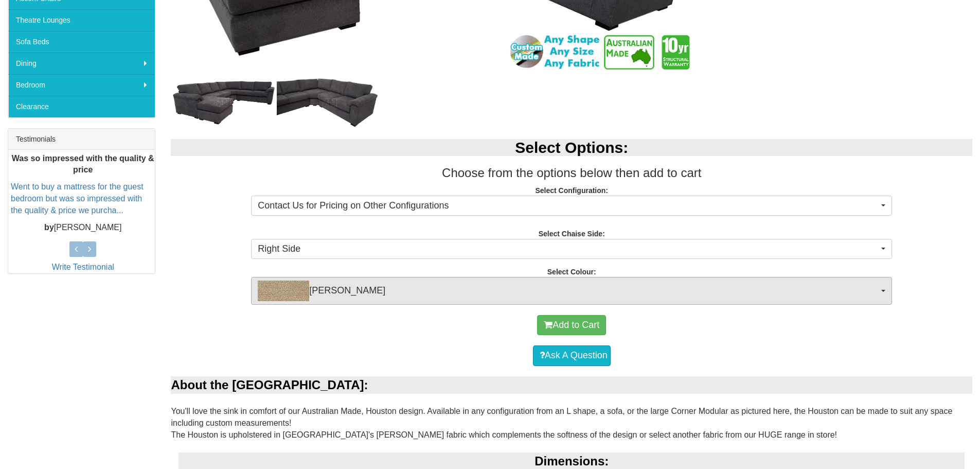 Image resolution: width=980 pixels, height=469 pixels. What do you see at coordinates (283, 291) in the screenshot?
I see `img: Fletcher Wheat` at bounding box center [283, 291].